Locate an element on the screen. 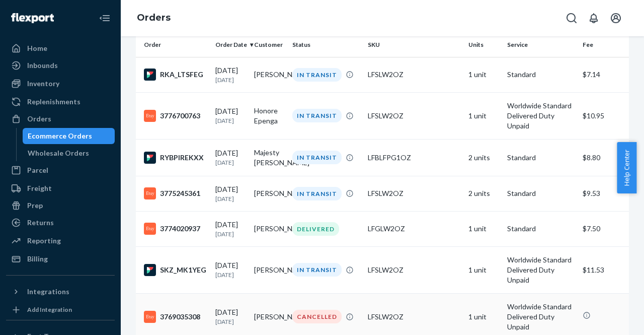 This screenshot has height=335, width=644. button: Open Search Box is located at coordinates (572, 18).